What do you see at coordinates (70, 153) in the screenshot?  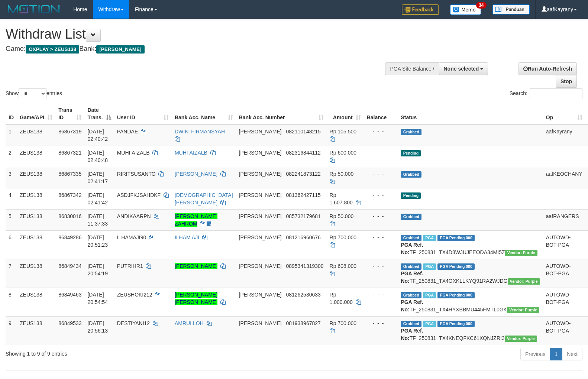 I see `span: 86867321` at bounding box center [70, 153].